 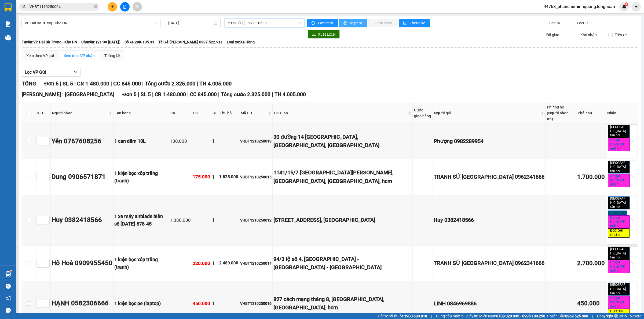 What do you see at coordinates (576, 316) in the screenshot?
I see `strong: 0369 525 060` at bounding box center [576, 316].